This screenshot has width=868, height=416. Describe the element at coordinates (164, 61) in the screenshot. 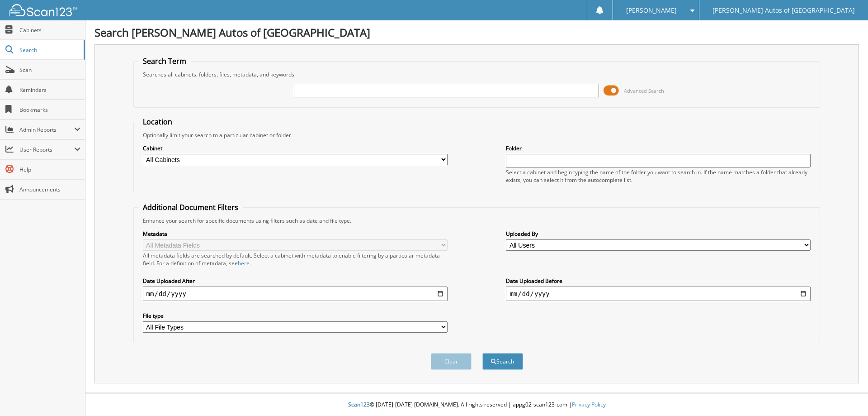

I see `legend: Search Term` at that location.